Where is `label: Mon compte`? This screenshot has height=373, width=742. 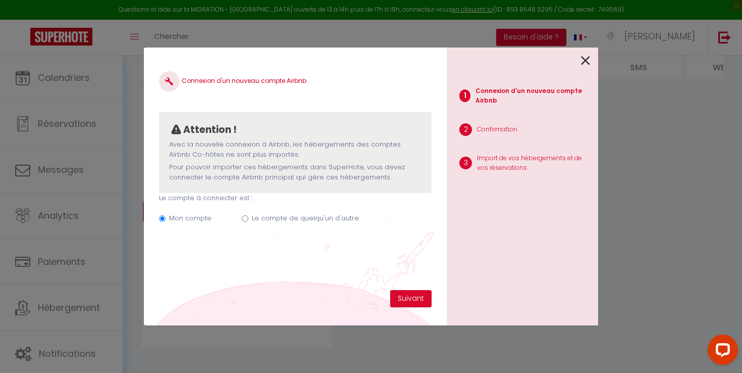 label: Mon compte is located at coordinates (190, 218).